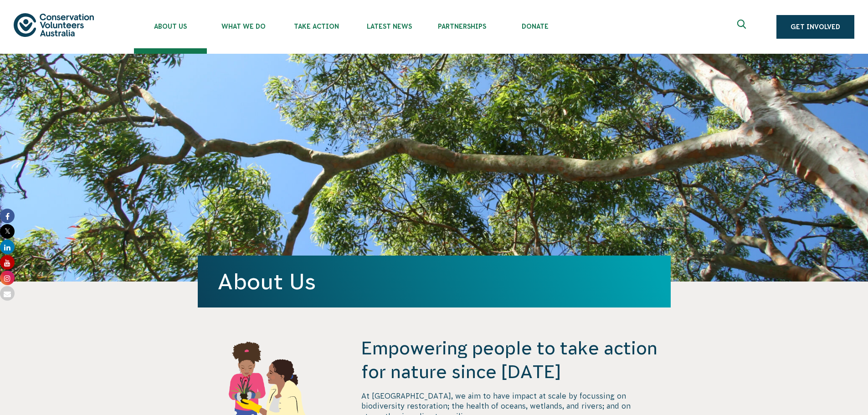 The height and width of the screenshot is (415, 868). I want to click on button: Expand search box Close search box, so click(743, 27).